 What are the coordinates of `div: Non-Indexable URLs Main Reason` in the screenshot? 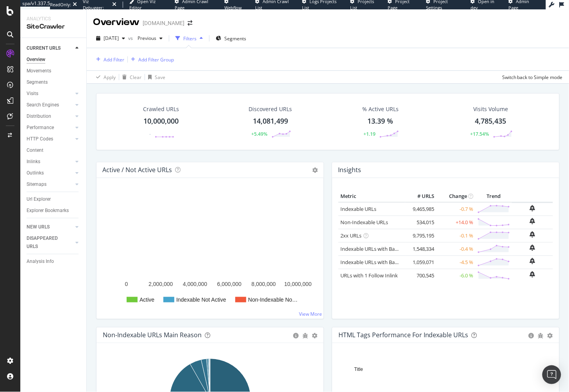 It's located at (152, 335).